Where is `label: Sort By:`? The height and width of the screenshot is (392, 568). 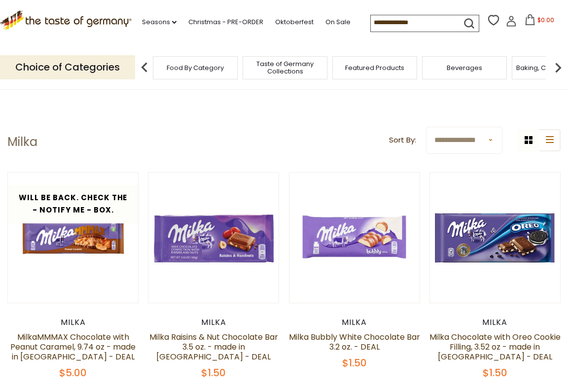
label: Sort By: is located at coordinates (403, 140).